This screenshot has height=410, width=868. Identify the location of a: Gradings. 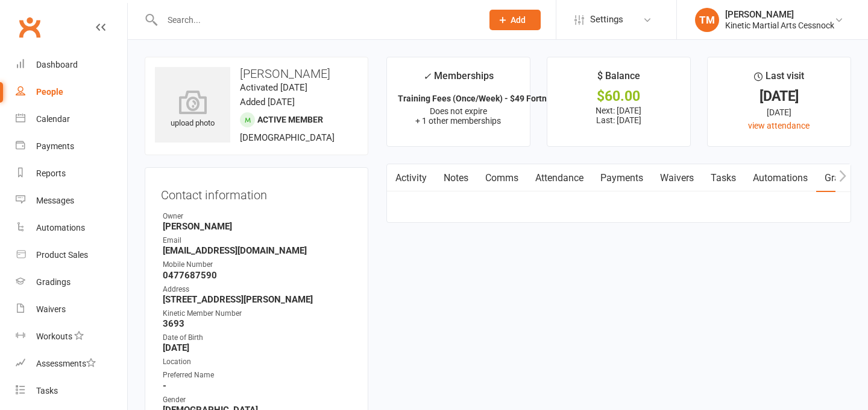
(71, 282).